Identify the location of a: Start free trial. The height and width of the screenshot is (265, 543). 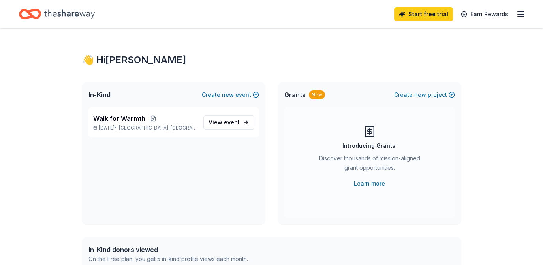
(423, 14).